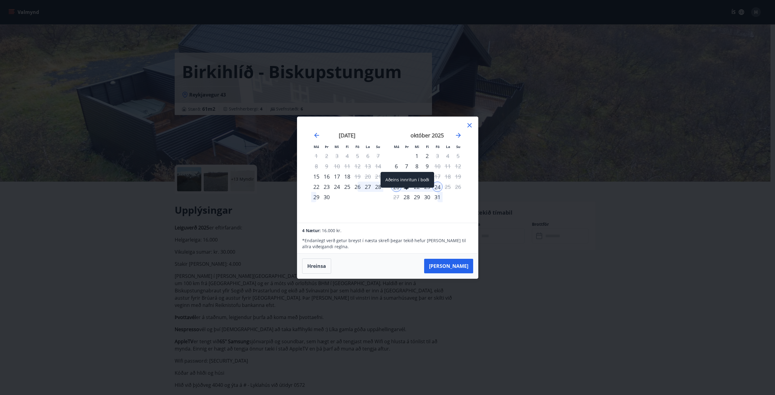 This screenshot has width=775, height=395. Describe the element at coordinates (438, 166) in the screenshot. I see `td: Choose föstudagur, 10. október 2025 as your check-in date. It’s available.` at that location.